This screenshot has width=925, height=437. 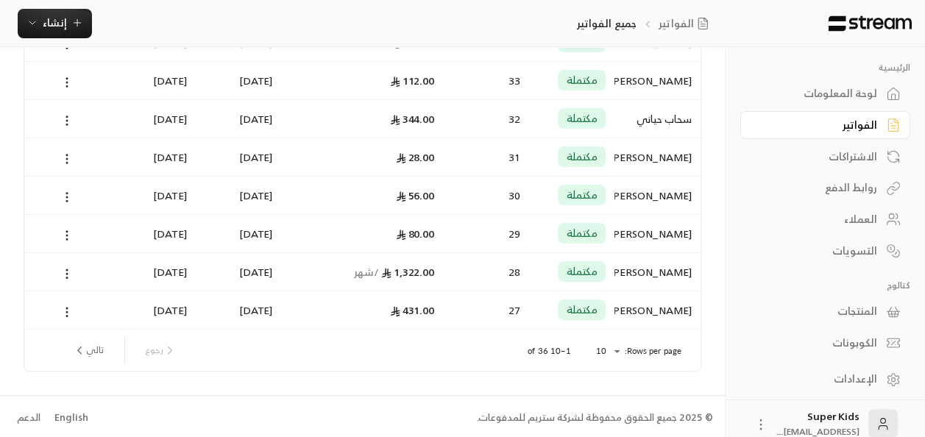 I want to click on div: 30, so click(x=486, y=195).